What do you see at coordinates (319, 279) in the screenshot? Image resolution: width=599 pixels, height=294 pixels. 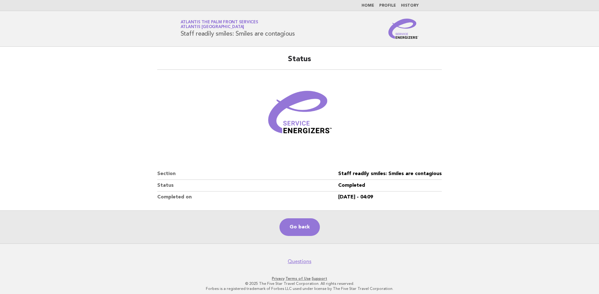 I see `a: Support` at bounding box center [319, 279].